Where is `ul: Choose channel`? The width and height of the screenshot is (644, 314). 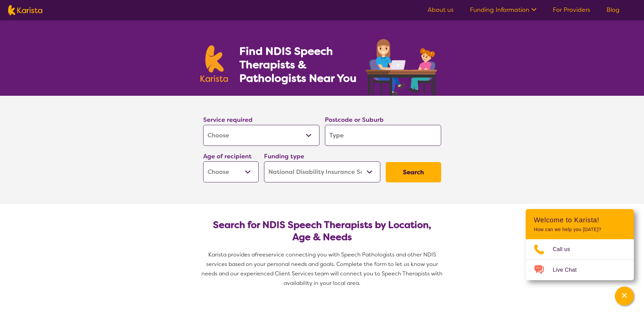 ul: Choose channel is located at coordinates (580, 259).